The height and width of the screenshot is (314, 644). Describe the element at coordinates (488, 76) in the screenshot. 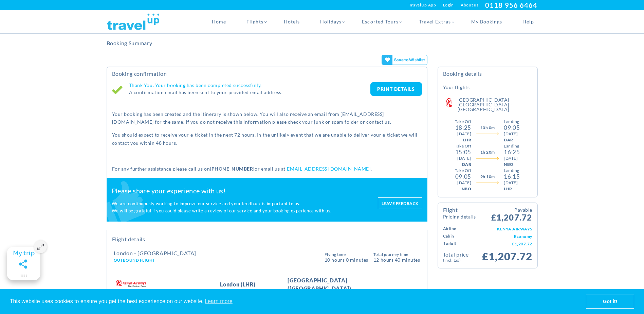

I see `h4: Booking Details` at that location.